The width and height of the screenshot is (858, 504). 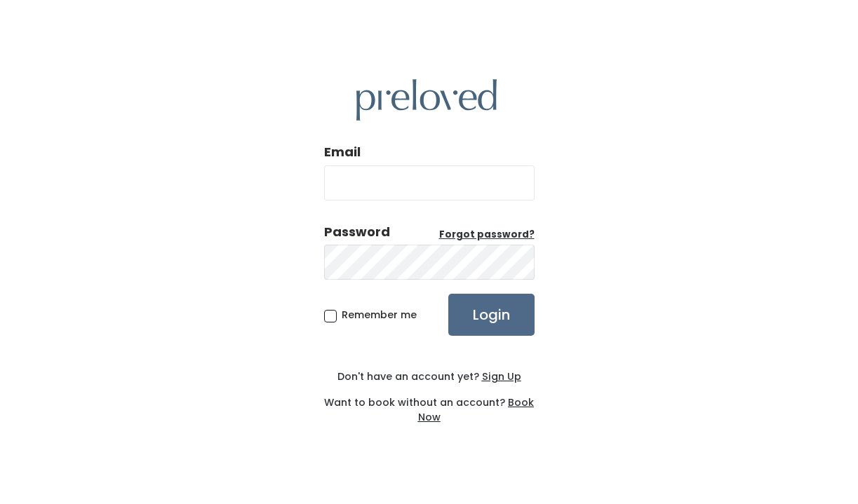 What do you see at coordinates (357, 232) in the screenshot?
I see `div: Password` at bounding box center [357, 232].